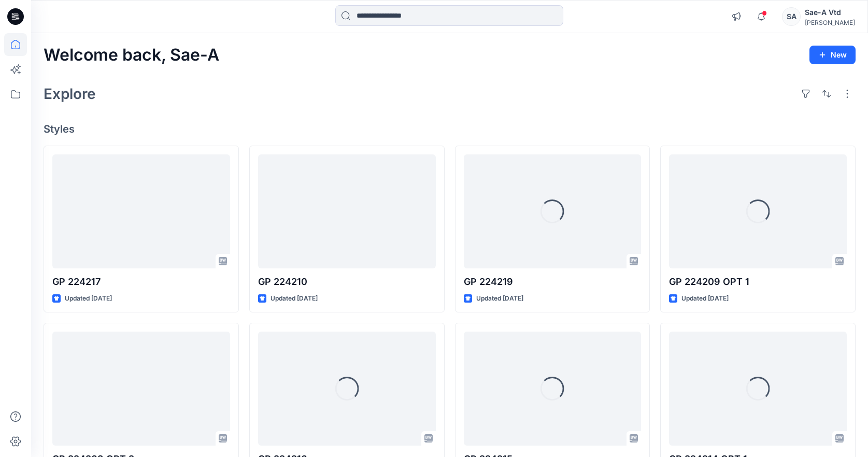 The image size is (868, 457). I want to click on p: GP 224219, so click(553, 283).